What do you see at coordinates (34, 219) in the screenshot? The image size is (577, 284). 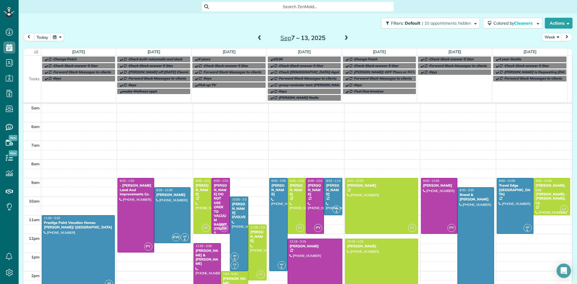 I see `span: 11am` at bounding box center [34, 219].